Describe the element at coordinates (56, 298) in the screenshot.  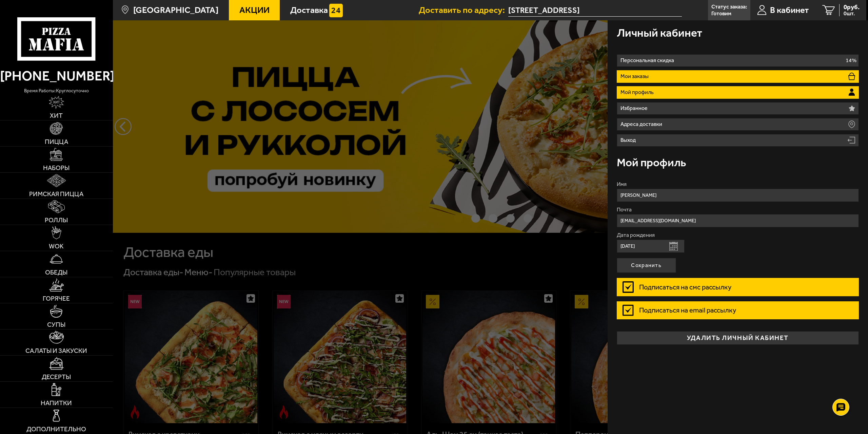
I see `span: Горячее` at that location.